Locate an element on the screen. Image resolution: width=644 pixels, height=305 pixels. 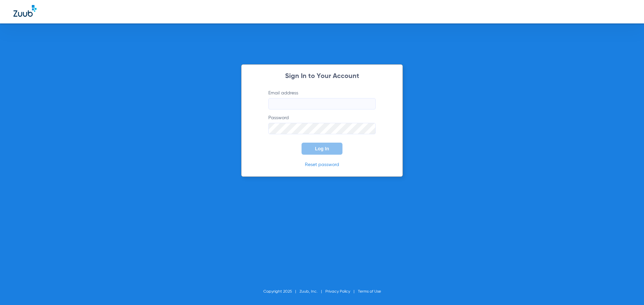
li: Copyright 2025 is located at coordinates (281, 292).